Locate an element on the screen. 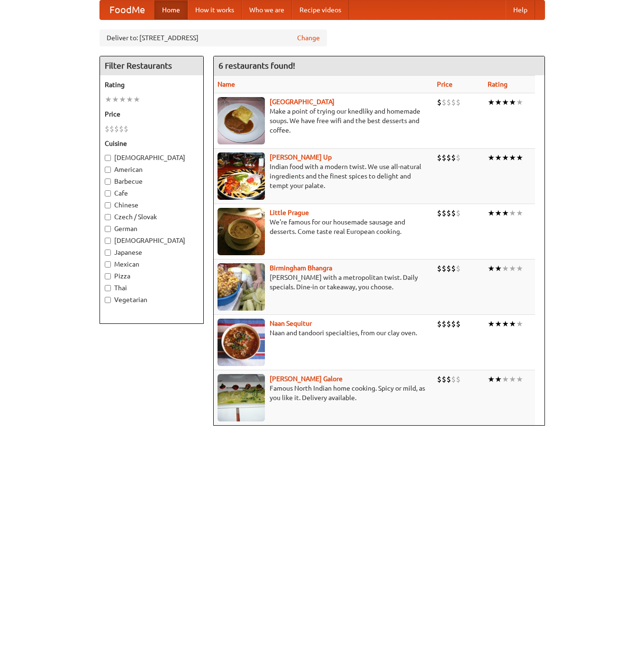 The height and width of the screenshot is (670, 644). a: Recipe videos is located at coordinates (320, 10).